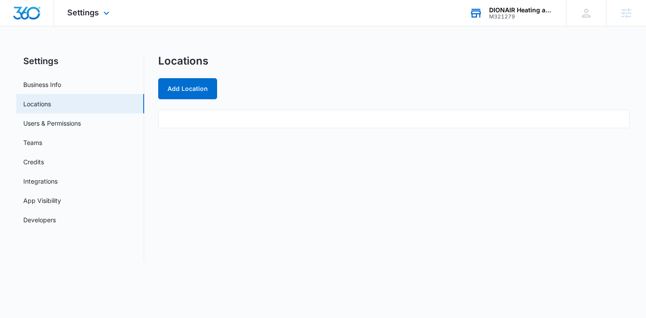  Describe the element at coordinates (183, 61) in the screenshot. I see `h1: Locations` at that location.